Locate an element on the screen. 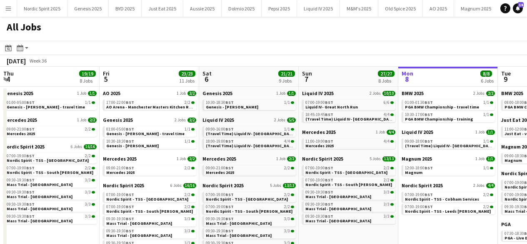 This screenshot has height=244, width=527. span: 18:45-19:45 is located at coordinates (319, 115).